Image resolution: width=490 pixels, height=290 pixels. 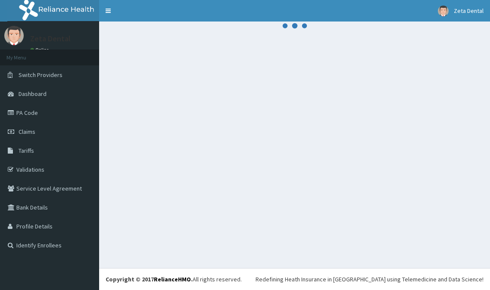 I want to click on footer: All rights reserved., so click(x=294, y=279).